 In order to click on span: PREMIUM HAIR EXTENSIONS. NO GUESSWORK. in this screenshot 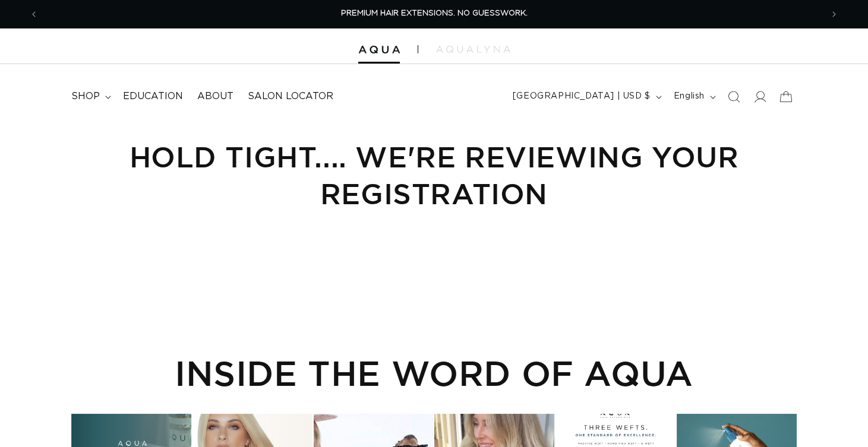, I will do `click(434, 13)`.